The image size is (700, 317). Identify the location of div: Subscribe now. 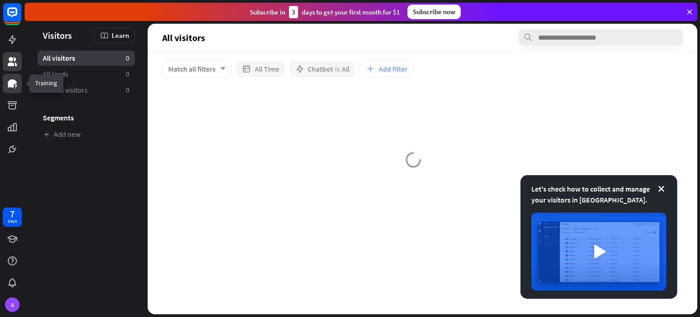
(434, 12).